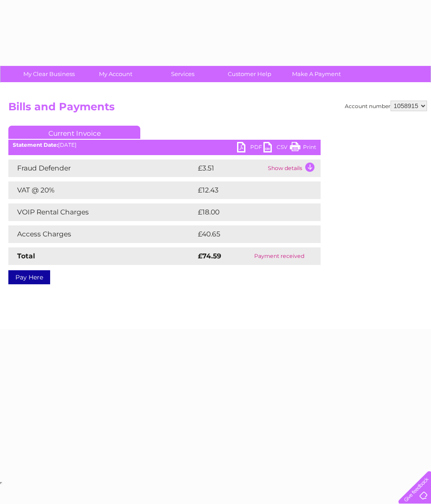 This screenshot has width=431, height=504. Describe the element at coordinates (230, 168) in the screenshot. I see `td: £3.51` at that location.